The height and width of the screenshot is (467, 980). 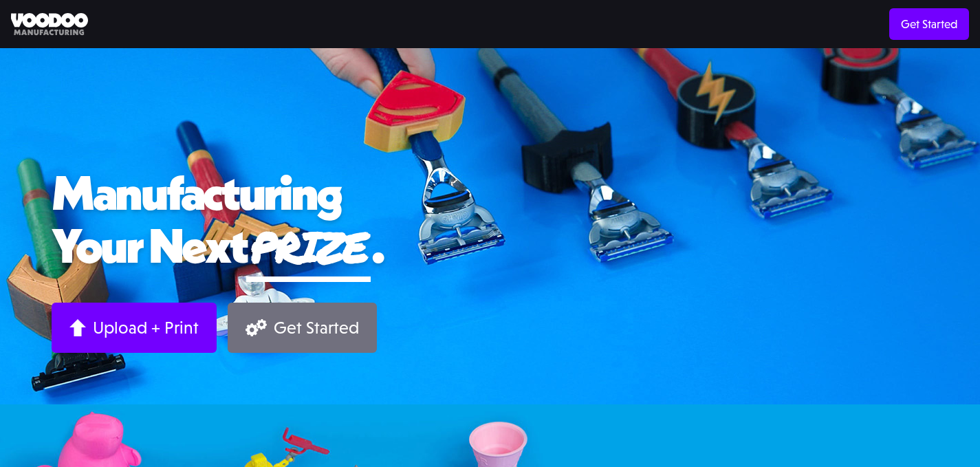 What do you see at coordinates (256, 328) in the screenshot?
I see `img: Gears` at bounding box center [256, 328].